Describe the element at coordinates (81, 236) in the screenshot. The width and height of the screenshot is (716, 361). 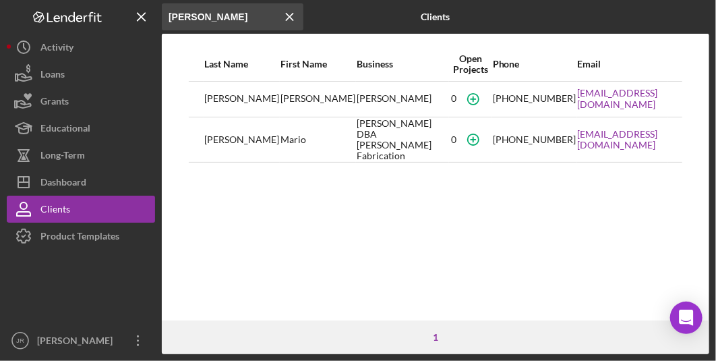
I see `button: Product Templates` at that location.